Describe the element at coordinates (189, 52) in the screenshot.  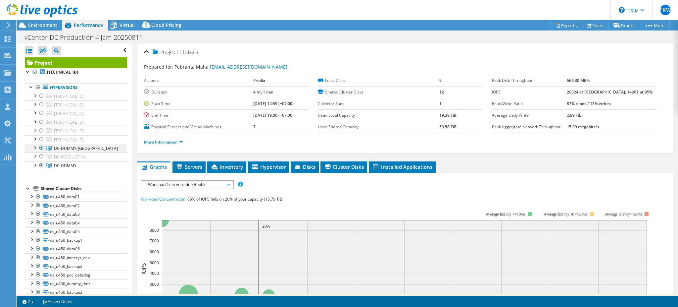
I see `span: Details` at that location.